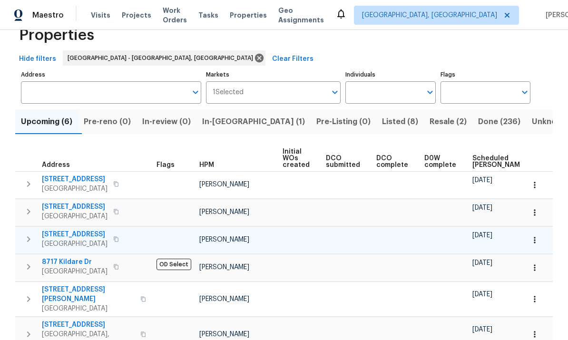 The width and height of the screenshot is (568, 340). Describe the element at coordinates (440, 162) in the screenshot. I see `span: D0W complete` at that location.